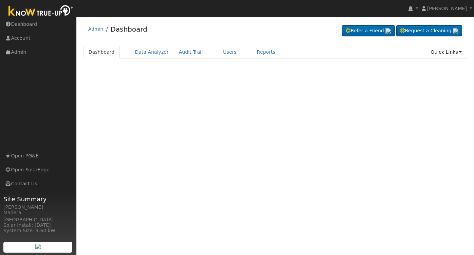  Describe the element at coordinates (38, 199) in the screenshot. I see `span: Site Summary` at that location.